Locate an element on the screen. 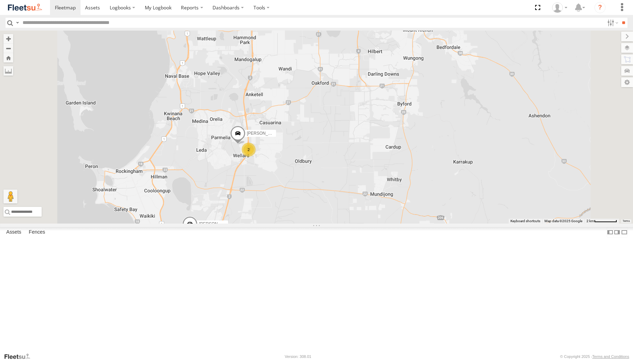  div: Brodie Richardson is located at coordinates (560, 8).